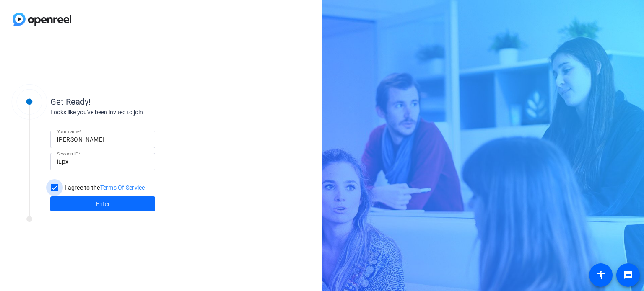 This screenshot has width=644, height=291. I want to click on mat-label: Your name, so click(68, 132).